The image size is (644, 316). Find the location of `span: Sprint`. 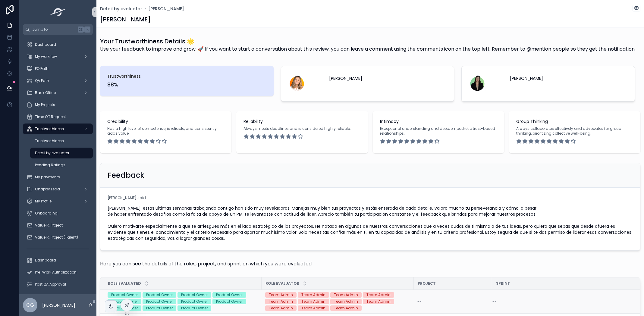

span: Sprint is located at coordinates (503, 284).